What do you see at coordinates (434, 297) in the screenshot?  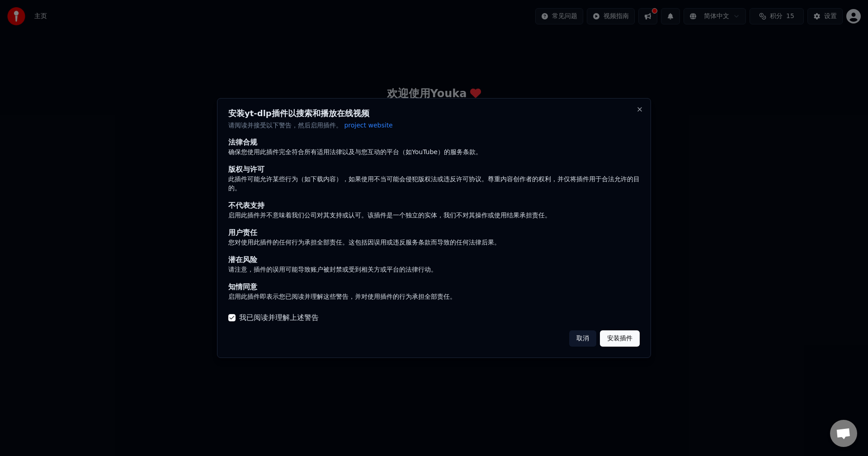 I see `div: 启用此插件即表示您已阅读并理解这些警告，并对使用插件的行为承担全部责任。` at bounding box center [434, 297].